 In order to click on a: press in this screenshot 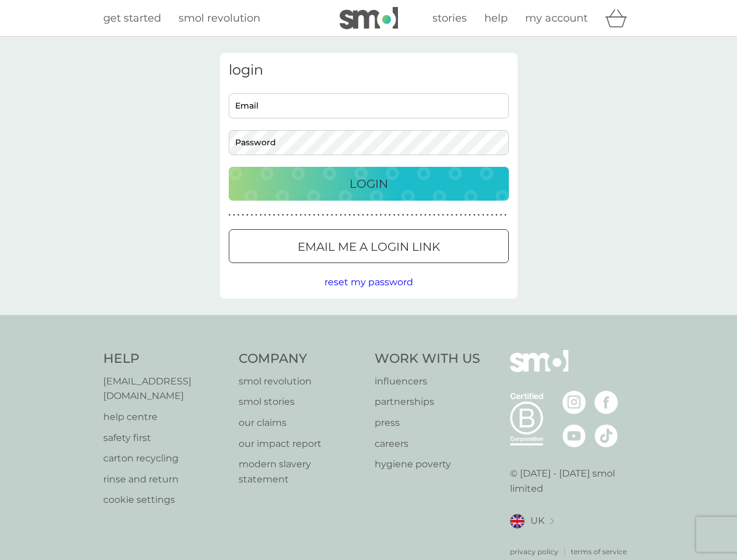, I will do `click(427, 423)`.